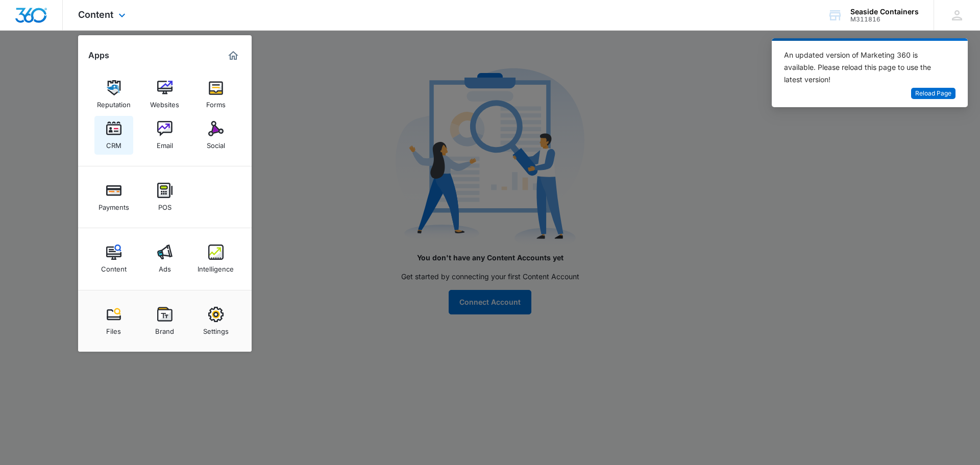 This screenshot has width=980, height=465. I want to click on div: account id, so click(885, 19).